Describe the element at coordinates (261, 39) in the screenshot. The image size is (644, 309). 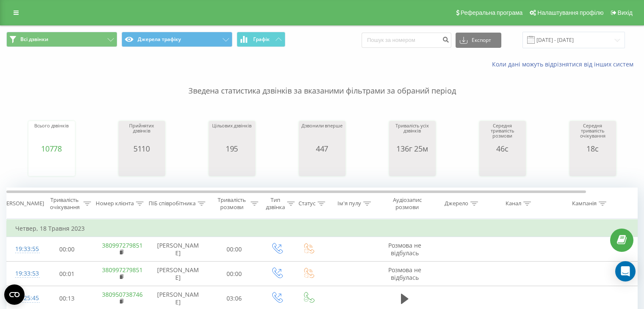
I see `button: Графік` at that location.